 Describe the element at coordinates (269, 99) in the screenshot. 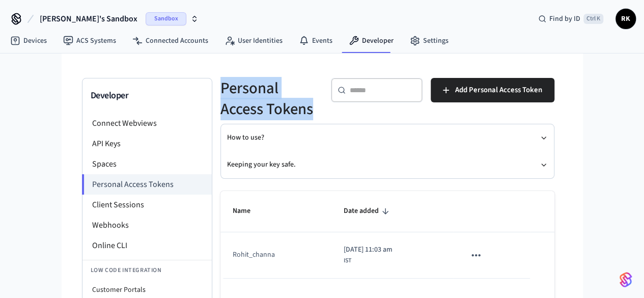

I see `h5: Personal Access Tokens` at that location.